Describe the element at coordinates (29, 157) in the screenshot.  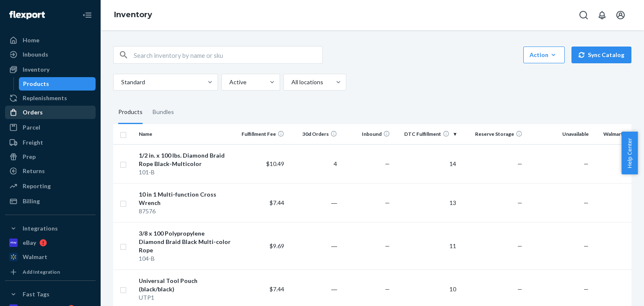
I see `div: Prep` at that location.